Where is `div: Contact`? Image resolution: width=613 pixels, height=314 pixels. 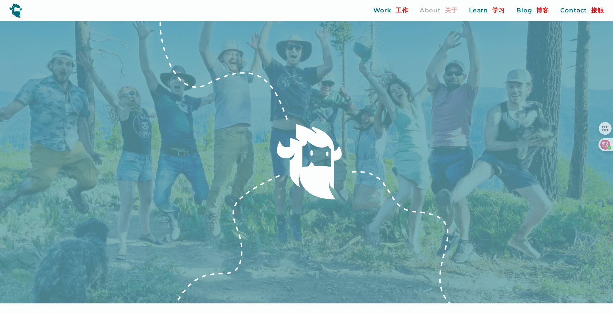 div: Contact is located at coordinates (582, 11).